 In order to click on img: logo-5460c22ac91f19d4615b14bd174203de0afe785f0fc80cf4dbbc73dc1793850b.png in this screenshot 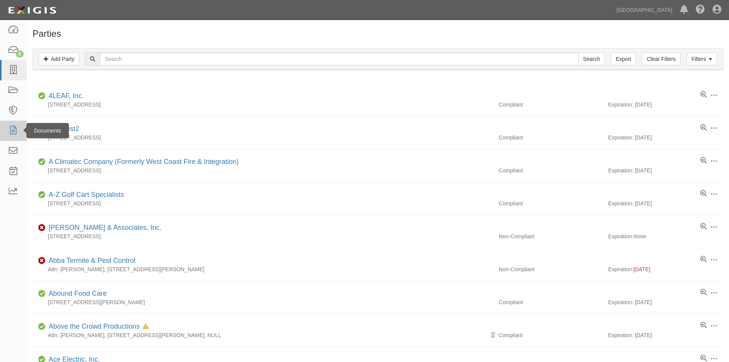, I will do `click(32, 10)`.